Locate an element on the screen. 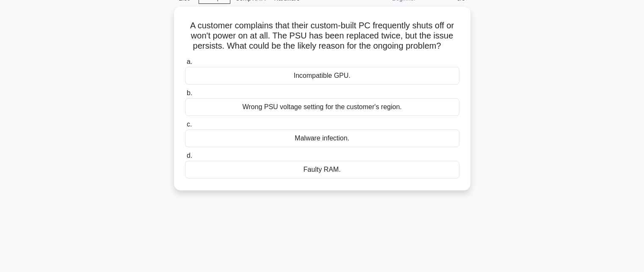 This screenshot has height=272, width=644. div: Incompatible GPU. is located at coordinates (322, 76).